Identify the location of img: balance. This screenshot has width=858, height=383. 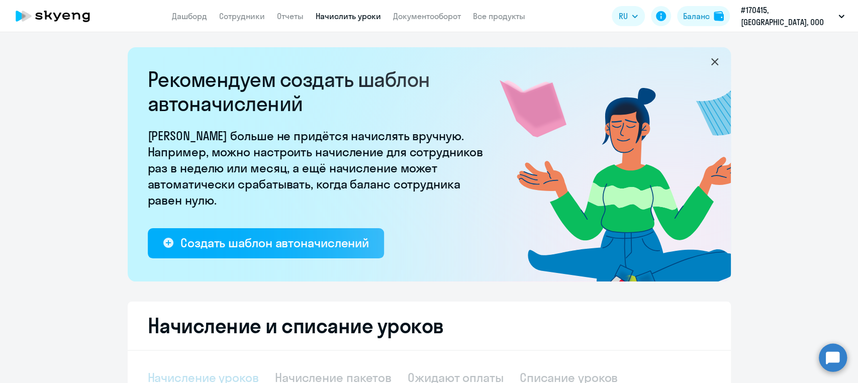
(718, 16).